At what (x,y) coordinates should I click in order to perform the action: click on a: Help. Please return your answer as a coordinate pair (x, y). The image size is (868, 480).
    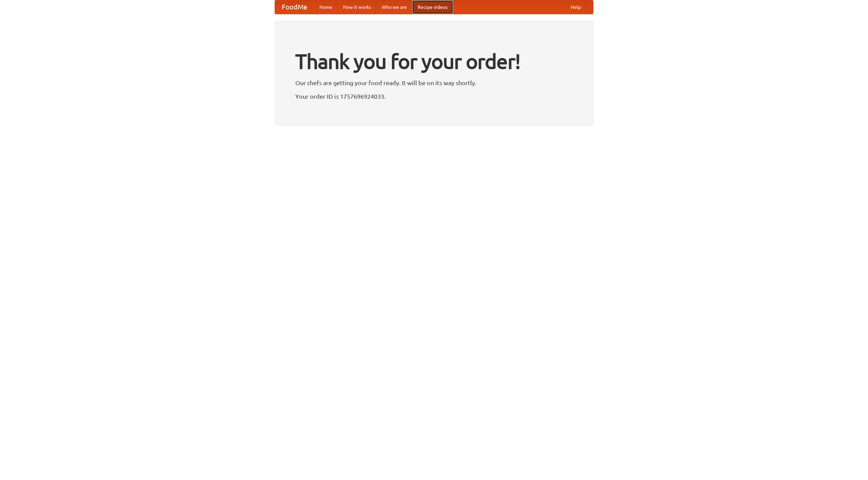
    Looking at the image, I should click on (576, 7).